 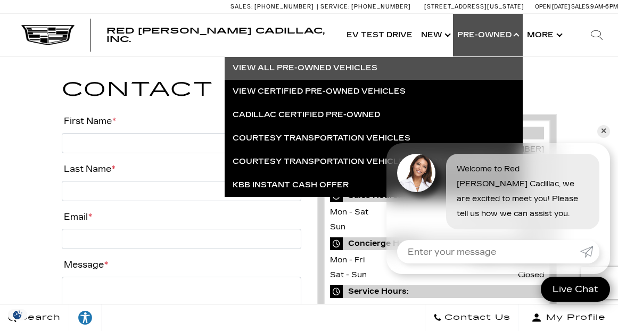 I want to click on h1: Contact Us, so click(x=309, y=89).